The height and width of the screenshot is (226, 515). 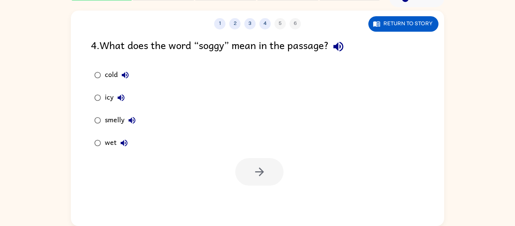 I want to click on button: cold, so click(x=125, y=75).